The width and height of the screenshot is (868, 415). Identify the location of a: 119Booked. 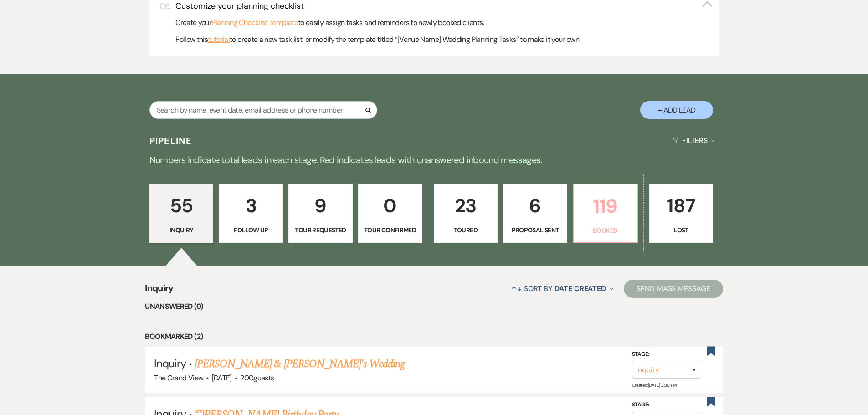
(605, 213).